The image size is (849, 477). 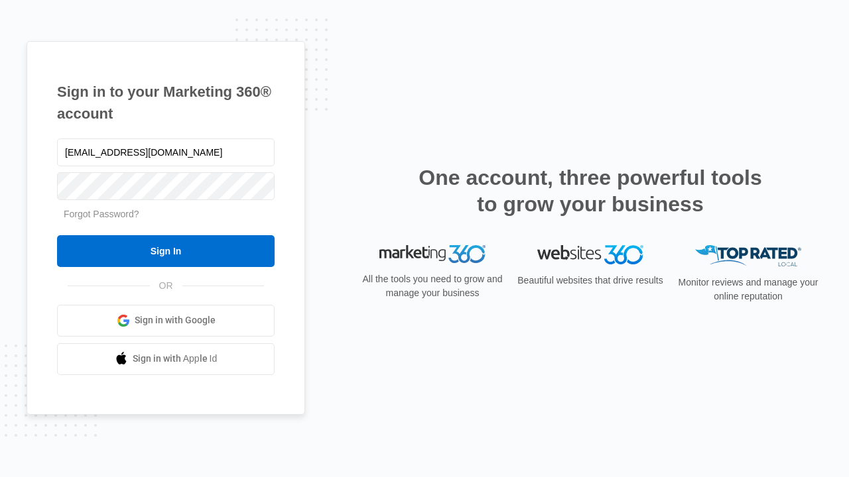 What do you see at coordinates (590, 255) in the screenshot?
I see `img: Websites 360` at bounding box center [590, 255].